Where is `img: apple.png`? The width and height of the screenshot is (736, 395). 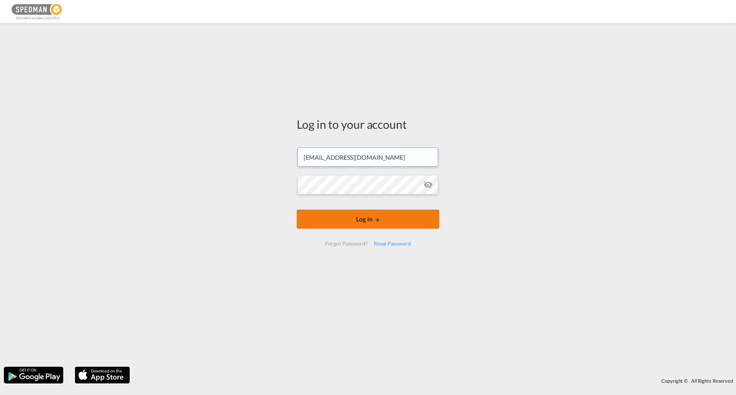 img: apple.png is located at coordinates (102, 375).